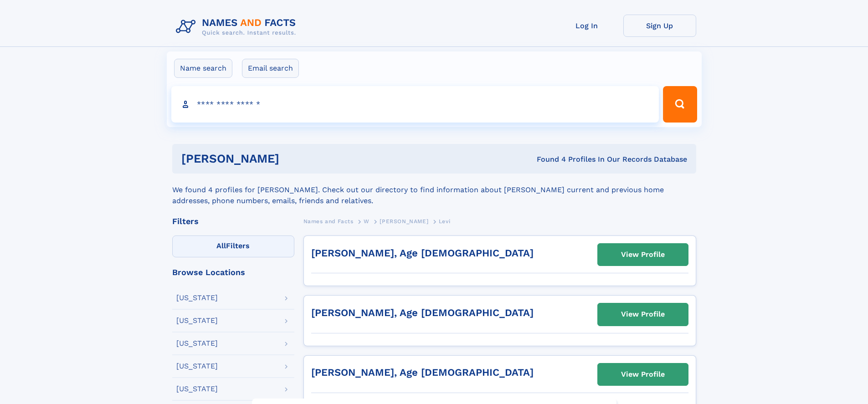  Describe the element at coordinates (415, 104) in the screenshot. I see `input: search input` at that location.